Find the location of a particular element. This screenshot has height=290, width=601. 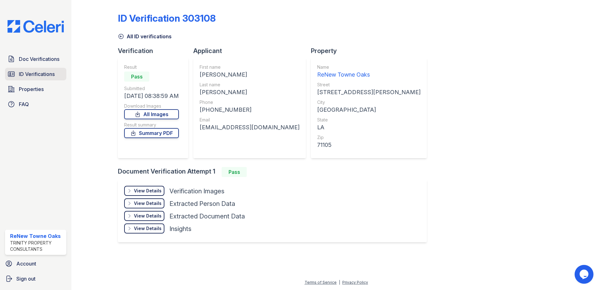

a: Summary PDF is located at coordinates (151, 133).